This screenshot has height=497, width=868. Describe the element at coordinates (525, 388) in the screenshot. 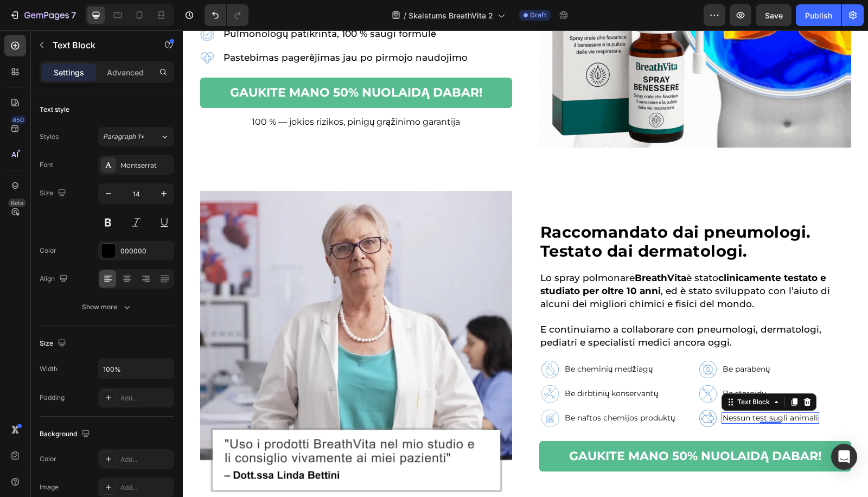

I see `img: gempages_578032762192134844-f71ec7ae-a93c-4d08-80b6-33f2e7a2251b.webp` at that location.